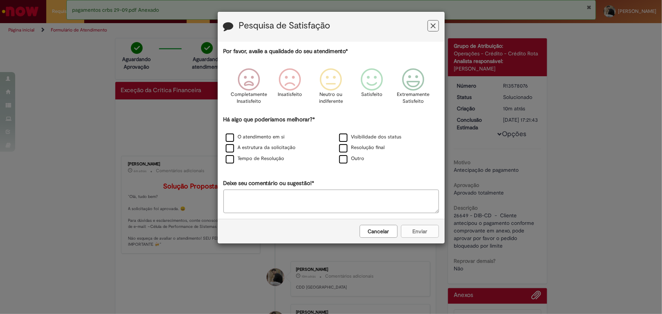  Describe the element at coordinates (372, 88) in the screenshot. I see `div: Satisfeito` at that location.